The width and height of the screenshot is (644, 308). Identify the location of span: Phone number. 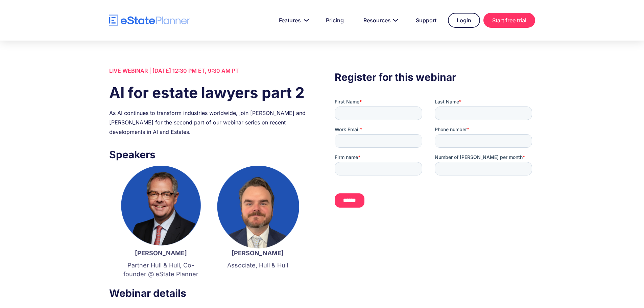
(116, 31).